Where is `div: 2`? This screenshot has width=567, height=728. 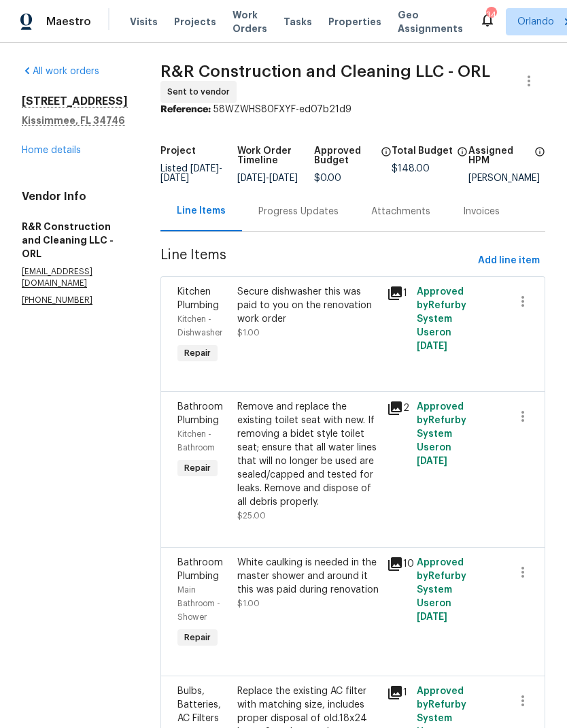
div: 2 is located at coordinates (398, 408).